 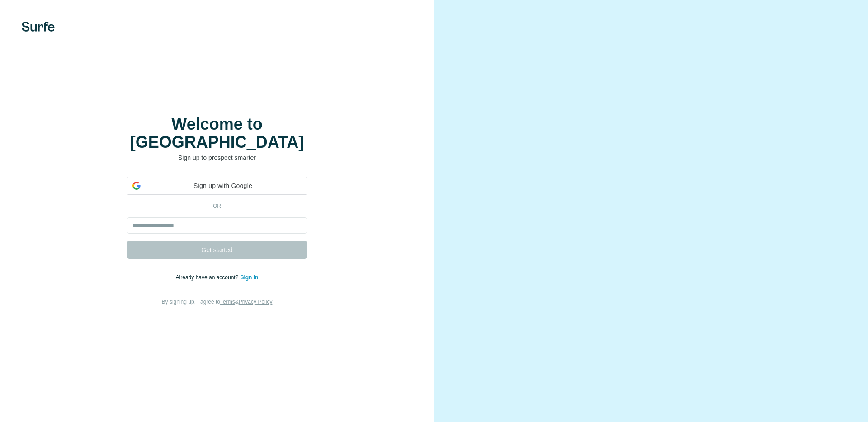 What do you see at coordinates (217, 302) in the screenshot?
I see `span: By signing up, I agree to &` at bounding box center [217, 302].